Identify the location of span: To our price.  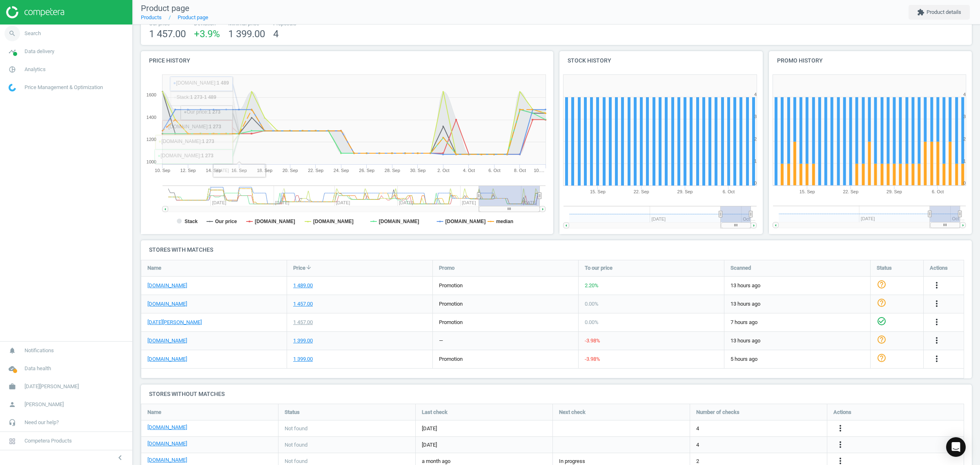
(599, 268).